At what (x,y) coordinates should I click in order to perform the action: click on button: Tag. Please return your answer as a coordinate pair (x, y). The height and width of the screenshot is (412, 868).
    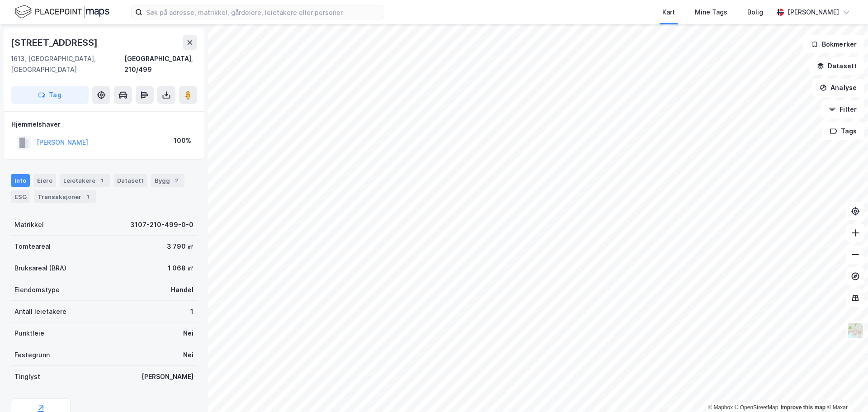
    Looking at the image, I should click on (50, 95).